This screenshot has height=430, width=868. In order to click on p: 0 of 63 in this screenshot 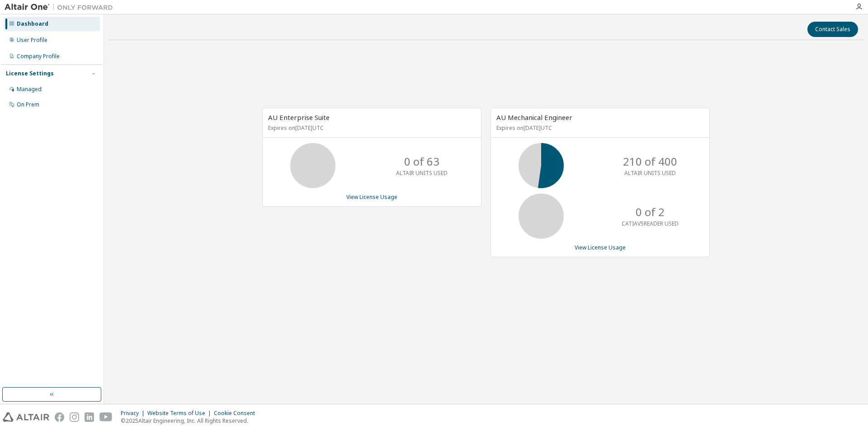, I will do `click(422, 162)`.